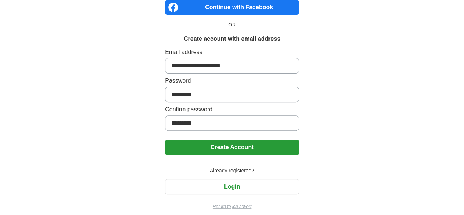 The height and width of the screenshot is (215, 464). Describe the element at coordinates (232, 186) in the screenshot. I see `button: Login` at that location.